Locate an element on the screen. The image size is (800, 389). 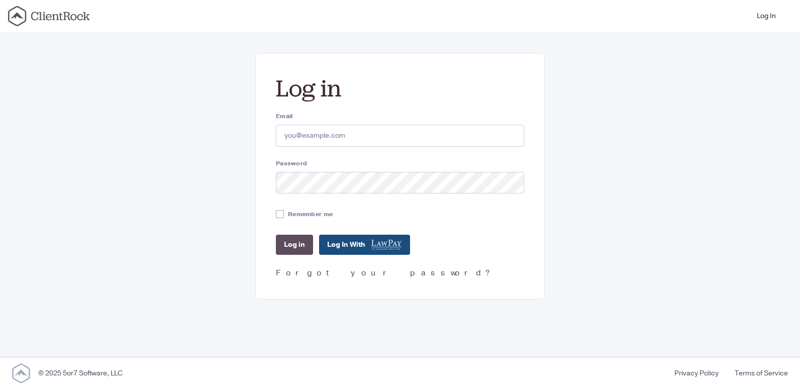
h2: Log in is located at coordinates (400, 88).